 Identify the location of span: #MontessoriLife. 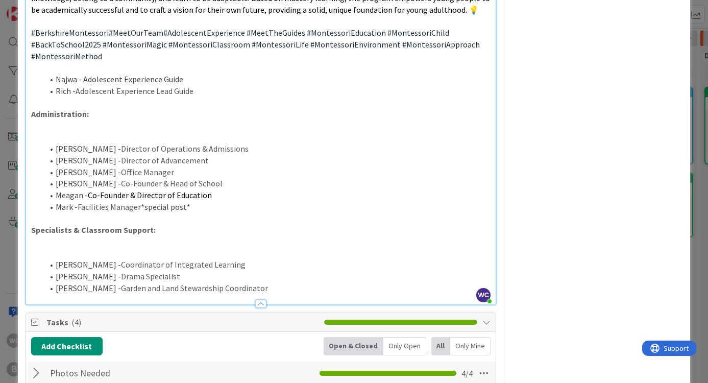
(280, 44).